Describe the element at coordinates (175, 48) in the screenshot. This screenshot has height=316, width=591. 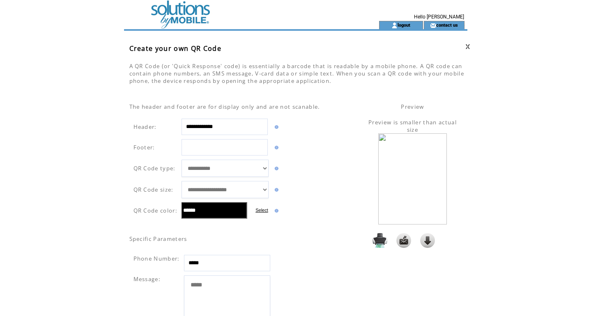
I see `span: Create your own QR Code` at that location.